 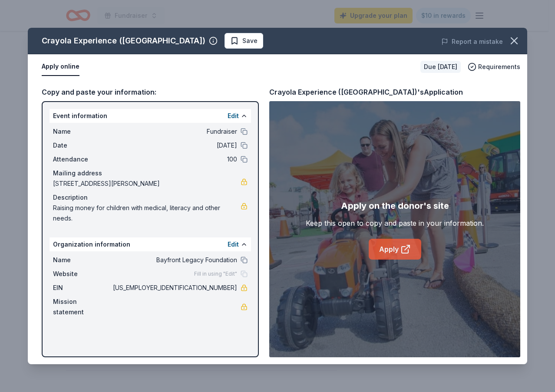 I want to click on span: Save, so click(x=250, y=41).